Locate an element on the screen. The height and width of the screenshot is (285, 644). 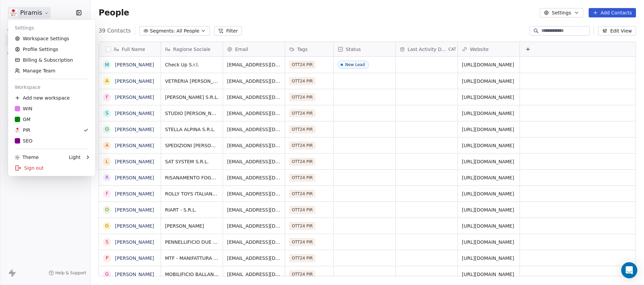
div: PIR is located at coordinates (23, 130).